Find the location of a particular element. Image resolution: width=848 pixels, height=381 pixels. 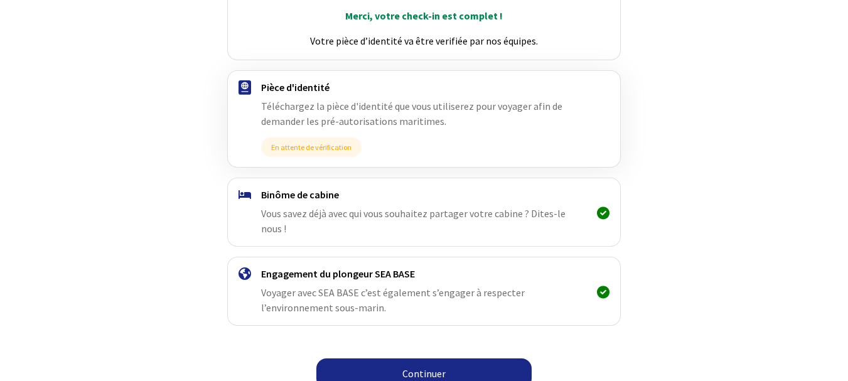

img: binome.svg is located at coordinates (245, 194).